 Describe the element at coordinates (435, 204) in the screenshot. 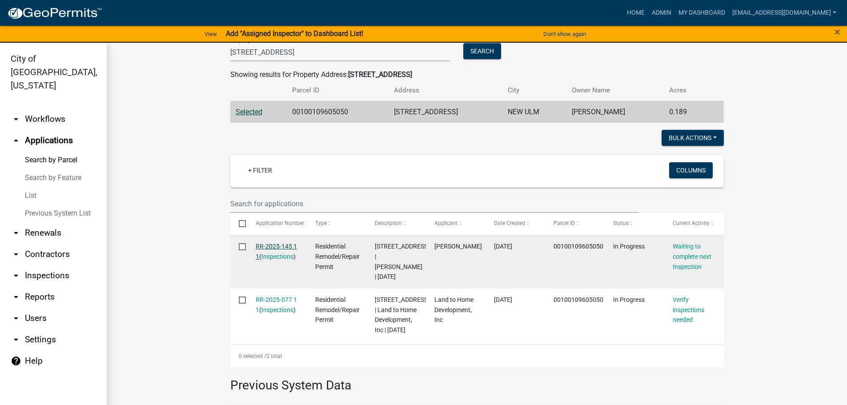

I see `input: Search for applications` at that location.